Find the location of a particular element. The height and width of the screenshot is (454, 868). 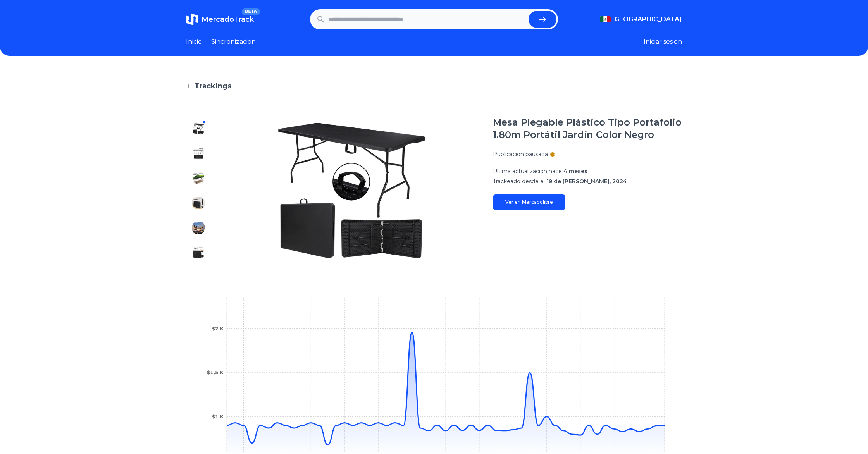

span: Trackeado desde el is located at coordinates (519, 181).